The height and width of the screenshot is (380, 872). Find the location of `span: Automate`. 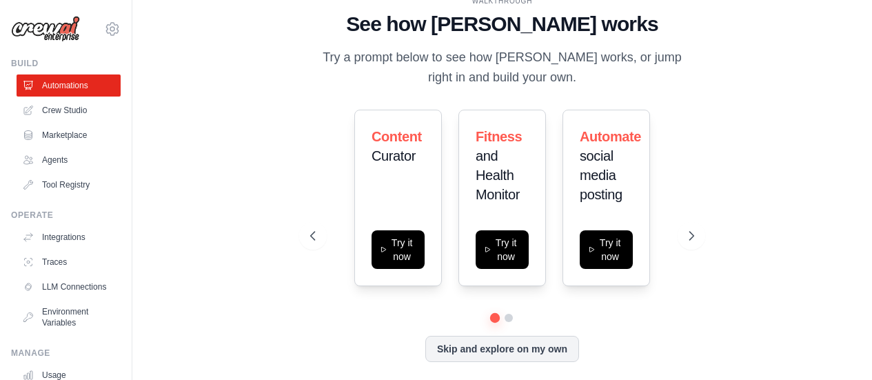

span: Automate is located at coordinates (610, 137).